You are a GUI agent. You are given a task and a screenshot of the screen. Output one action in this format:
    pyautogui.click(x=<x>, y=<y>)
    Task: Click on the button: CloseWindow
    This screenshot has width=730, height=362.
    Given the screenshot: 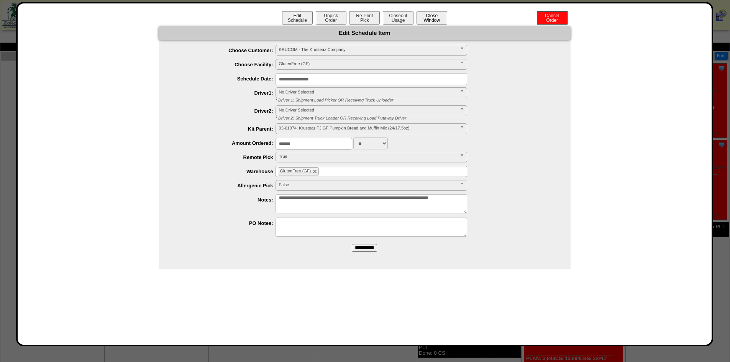 What is the action you would take?
    pyautogui.click(x=432, y=18)
    